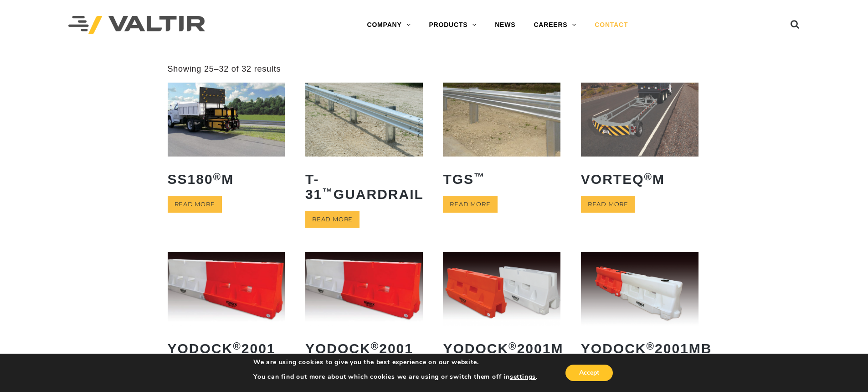 This screenshot has width=868, height=392. I want to click on a: Yodock®2001M, so click(501, 307).